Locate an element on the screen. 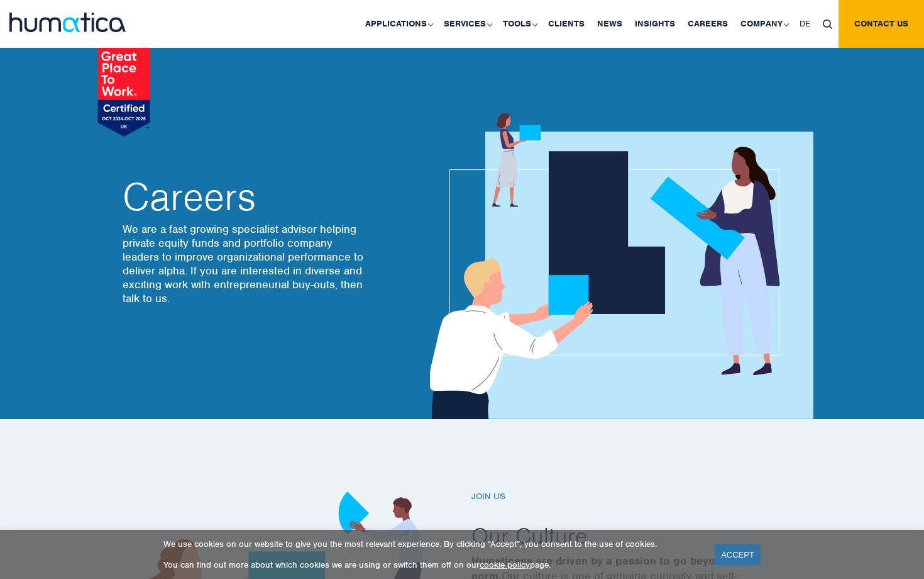  h2: Careers is located at coordinates (245, 197).